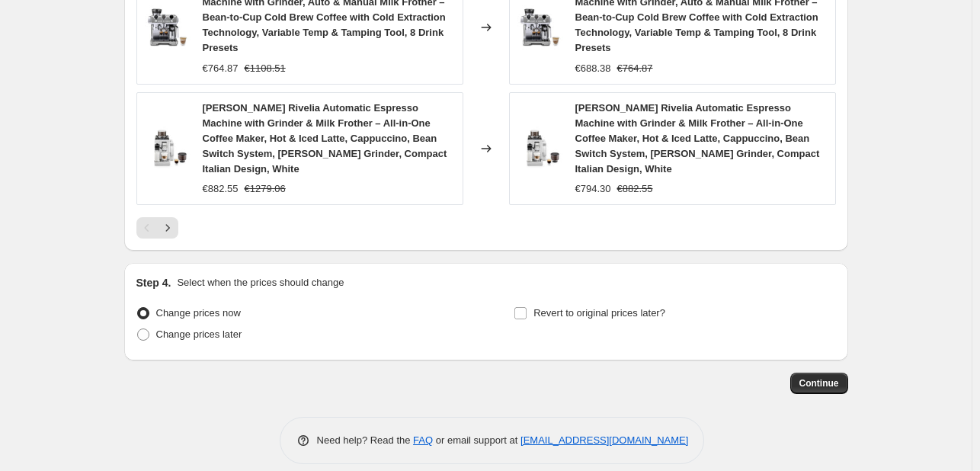 The image size is (980, 471). Describe the element at coordinates (593, 68) in the screenshot. I see `div: €688.38` at that location.